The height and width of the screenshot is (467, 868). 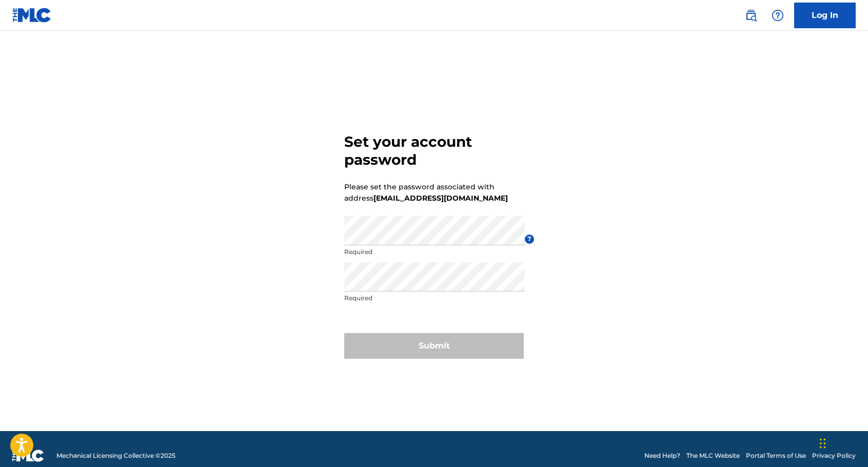 I want to click on a: Portal Terms of Use, so click(x=776, y=456).